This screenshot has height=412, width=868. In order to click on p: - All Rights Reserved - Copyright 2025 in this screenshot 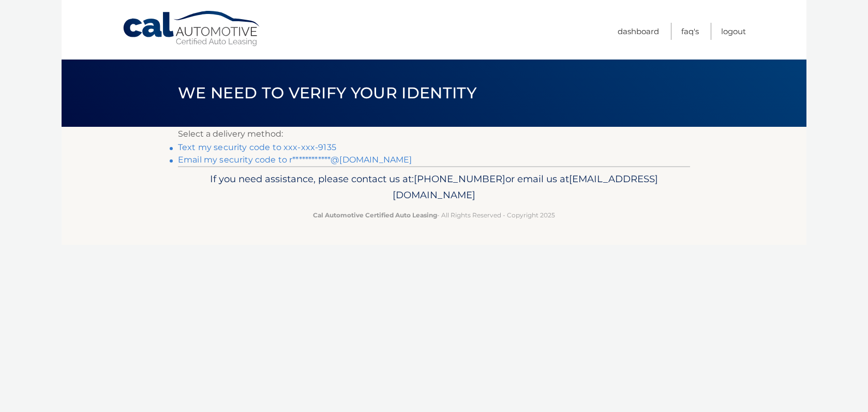, I will do `click(434, 215)`.